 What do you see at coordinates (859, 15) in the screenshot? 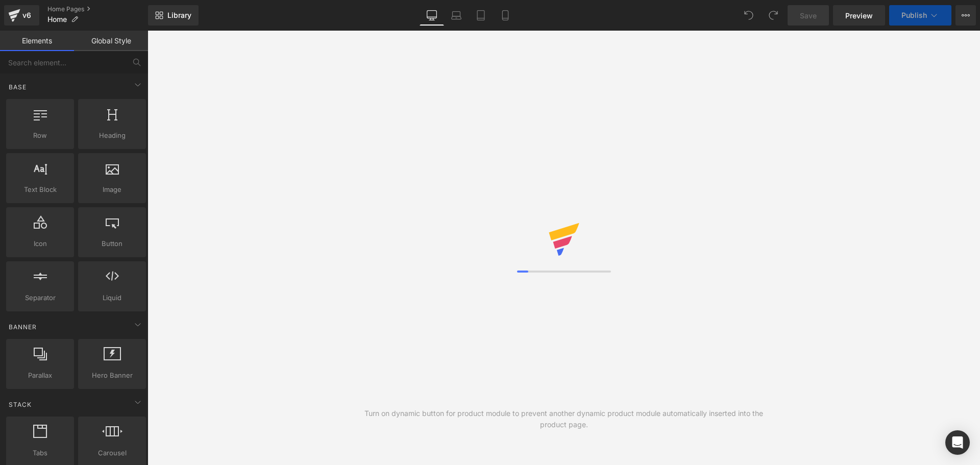
I see `a: Preview` at bounding box center [859, 15].